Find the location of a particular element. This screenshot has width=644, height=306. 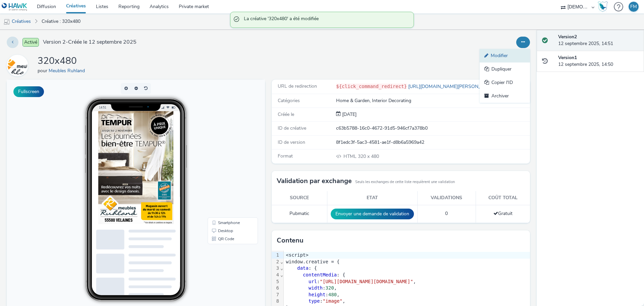

div: 7 is located at coordinates (276, 295).